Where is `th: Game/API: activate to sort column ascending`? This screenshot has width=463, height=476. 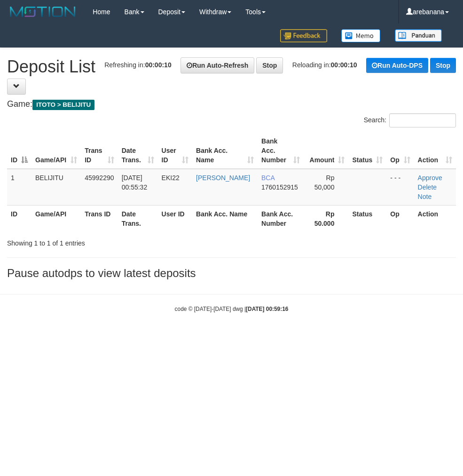 th: Game/API: activate to sort column ascending is located at coordinates (56, 150).